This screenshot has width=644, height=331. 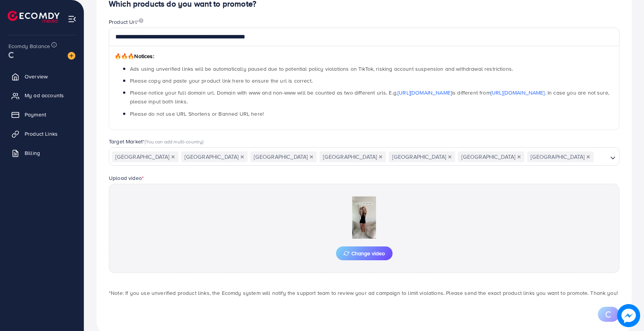 I want to click on button: Deselect United Kingdom, so click(x=381, y=157).